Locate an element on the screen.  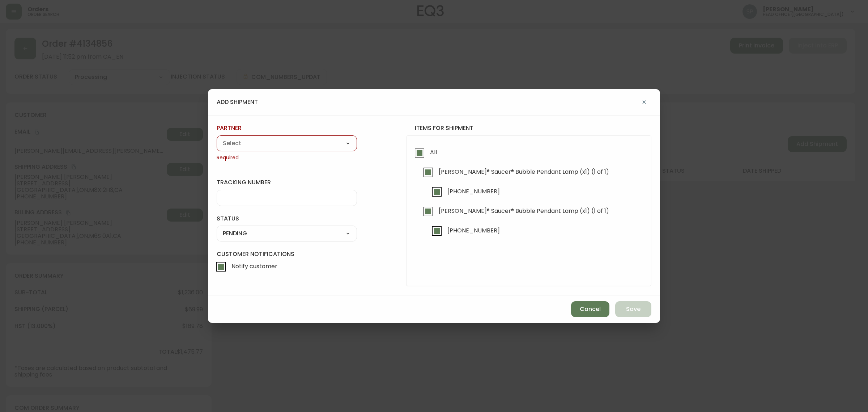
span: Notify customer is located at coordinates (254, 266).